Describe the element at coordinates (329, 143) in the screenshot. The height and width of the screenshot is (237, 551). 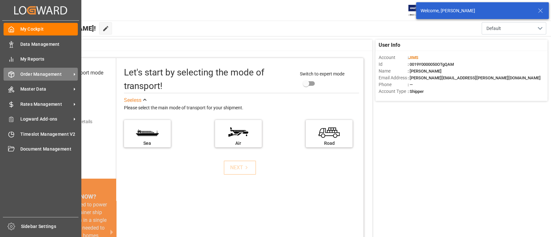
I see `div: Road` at that location.